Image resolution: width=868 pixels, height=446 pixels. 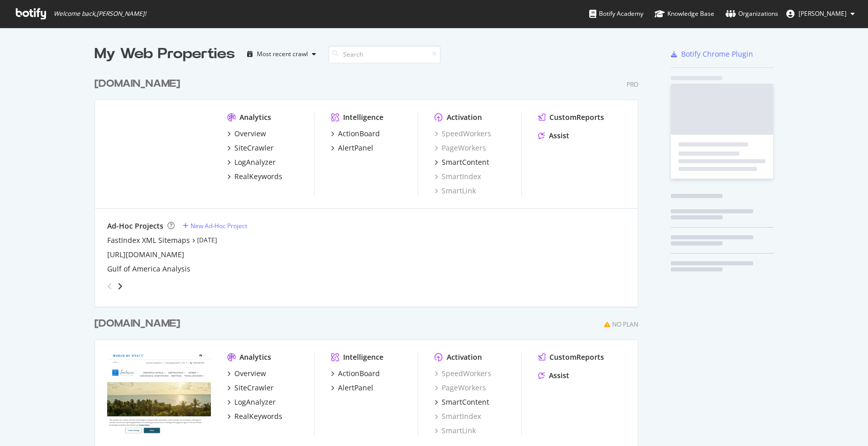 I want to click on a: New Ad-Hoc Project, so click(x=215, y=226).